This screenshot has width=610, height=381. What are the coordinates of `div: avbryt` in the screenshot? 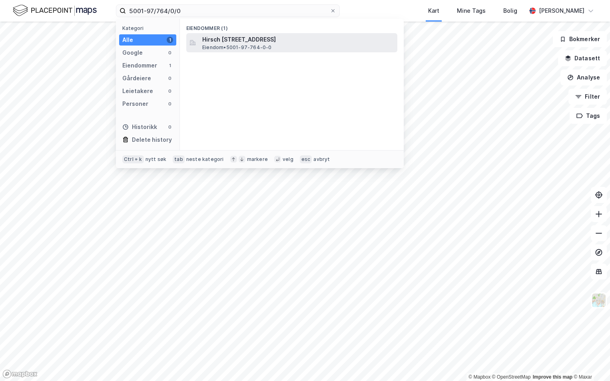 It's located at (321, 159).